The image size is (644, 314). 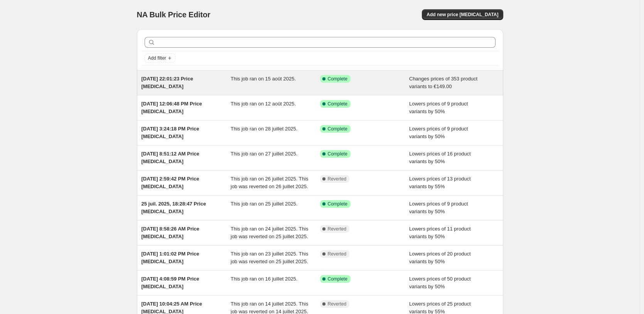 What do you see at coordinates (269, 182) in the screenshot?
I see `span: This job ran on 26 juillet 2025. This job was reverted on 26 juillet 2025.` at bounding box center [269, 182].